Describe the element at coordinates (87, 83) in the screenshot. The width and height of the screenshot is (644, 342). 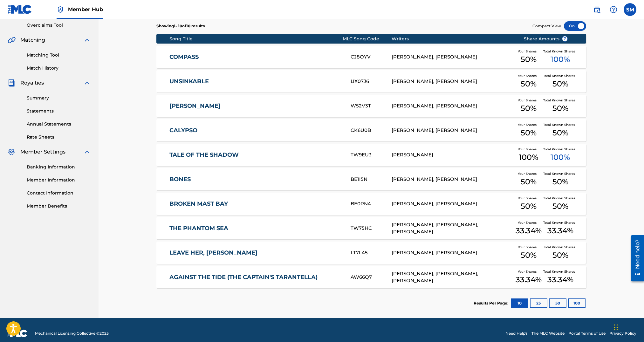
I see `img: expand` at that location.